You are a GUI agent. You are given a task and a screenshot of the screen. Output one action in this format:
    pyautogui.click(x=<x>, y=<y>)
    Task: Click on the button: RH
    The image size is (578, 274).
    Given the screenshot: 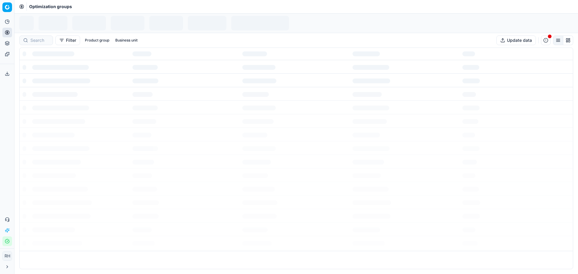 What is the action you would take?
    pyautogui.click(x=7, y=256)
    